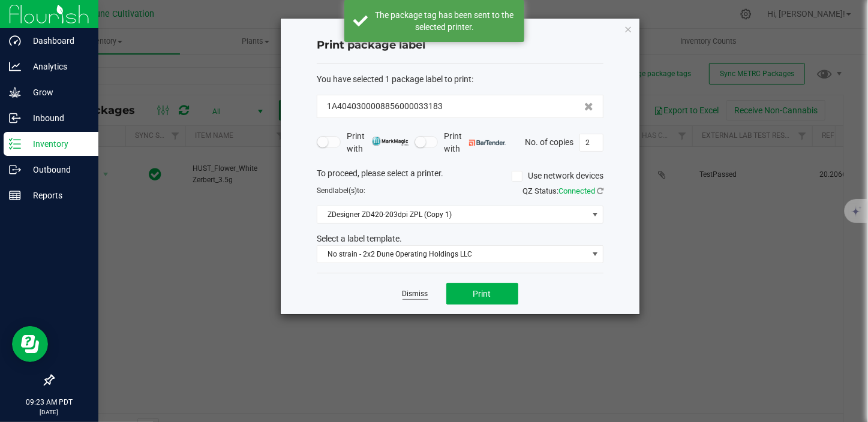 Image resolution: width=868 pixels, height=422 pixels. I want to click on span: label(s), so click(345, 191).